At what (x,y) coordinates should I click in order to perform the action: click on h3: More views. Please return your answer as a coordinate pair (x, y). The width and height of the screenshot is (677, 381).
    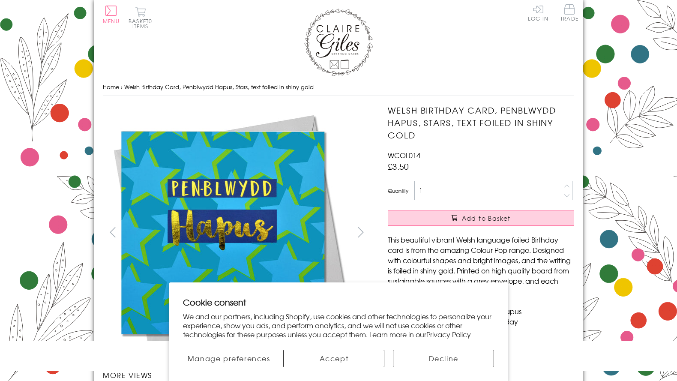
    Looking at the image, I should click on (236, 375).